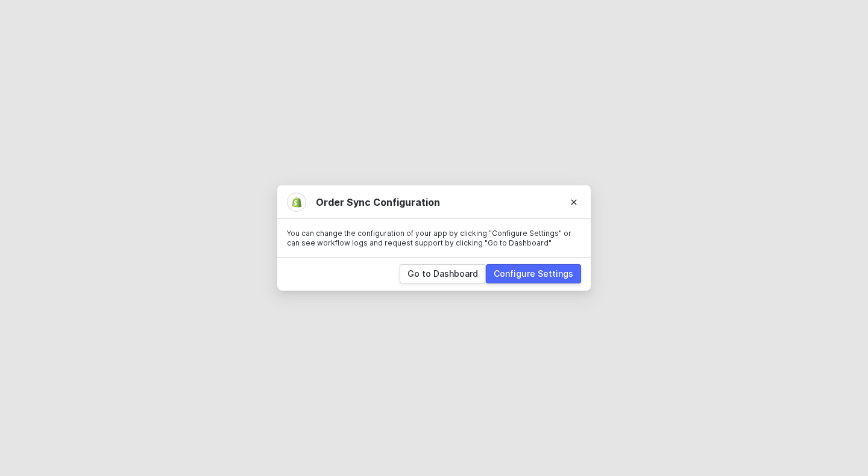 The width and height of the screenshot is (868, 476). Describe the element at coordinates (296, 202) in the screenshot. I see `img: integration-icon` at that location.